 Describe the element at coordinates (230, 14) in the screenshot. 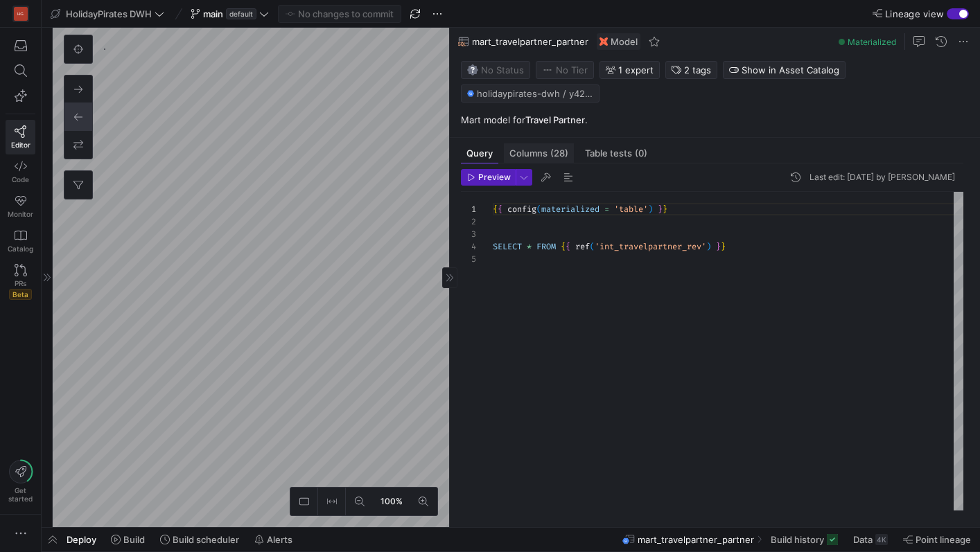

I see `button: maindefault` at that location.